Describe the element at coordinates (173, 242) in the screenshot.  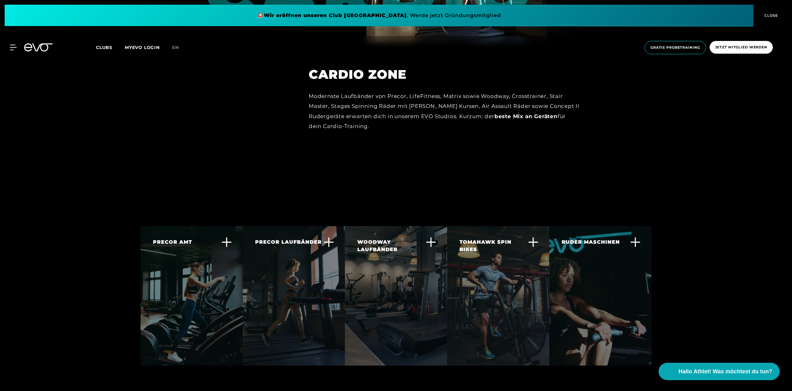
I see `div: PRECOR AMT` at that location.